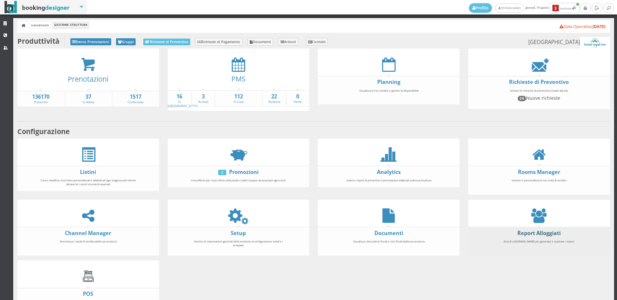 The image size is (617, 300). I want to click on div: Crea e modifica i tuoi listini personalizzati e adattali ad ogni esigenza del cliente attraverso ..., so click(88, 182).